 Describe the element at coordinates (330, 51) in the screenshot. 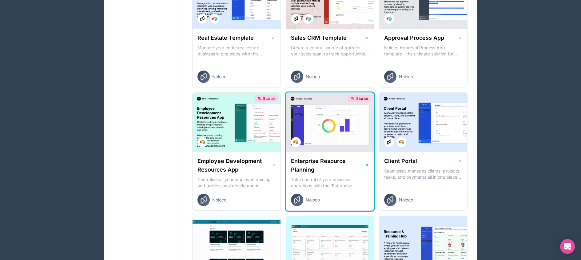

I see `p: Create a central source of truth for your sales team to track opportunities, manage multiple acco...` at that location.